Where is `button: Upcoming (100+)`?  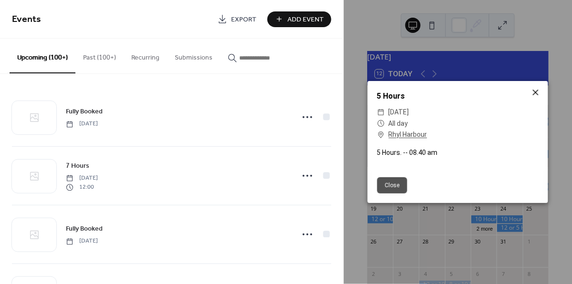 button: Upcoming (100+) is located at coordinates (42, 56).